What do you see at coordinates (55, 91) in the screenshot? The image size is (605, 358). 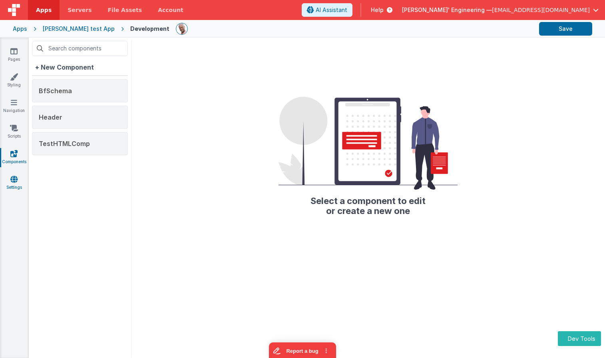 I see `span: BfSchema` at bounding box center [55, 91].